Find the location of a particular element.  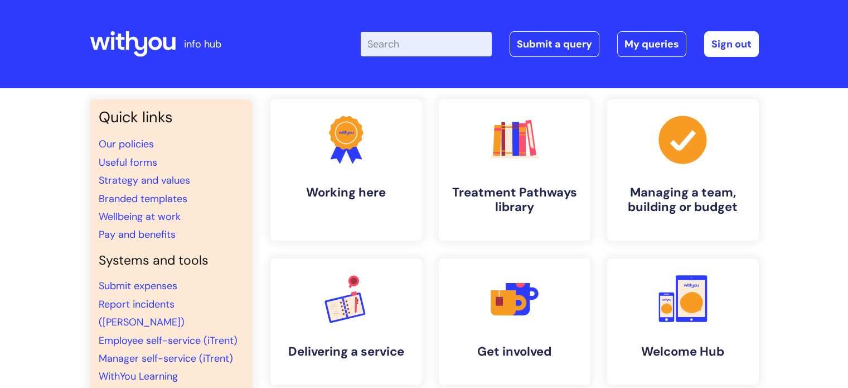

p: info hub is located at coordinates (202, 44).